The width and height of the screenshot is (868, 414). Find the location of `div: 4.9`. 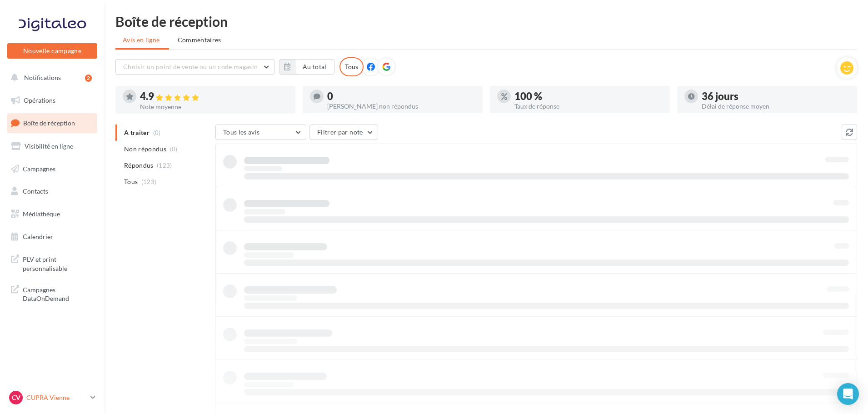

div: 4.9 is located at coordinates (214, 96).